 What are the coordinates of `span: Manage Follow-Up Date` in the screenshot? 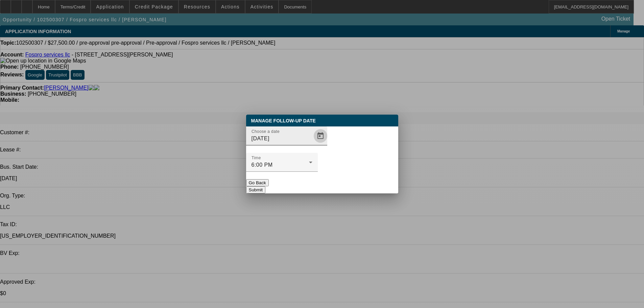 It's located at (283, 121).